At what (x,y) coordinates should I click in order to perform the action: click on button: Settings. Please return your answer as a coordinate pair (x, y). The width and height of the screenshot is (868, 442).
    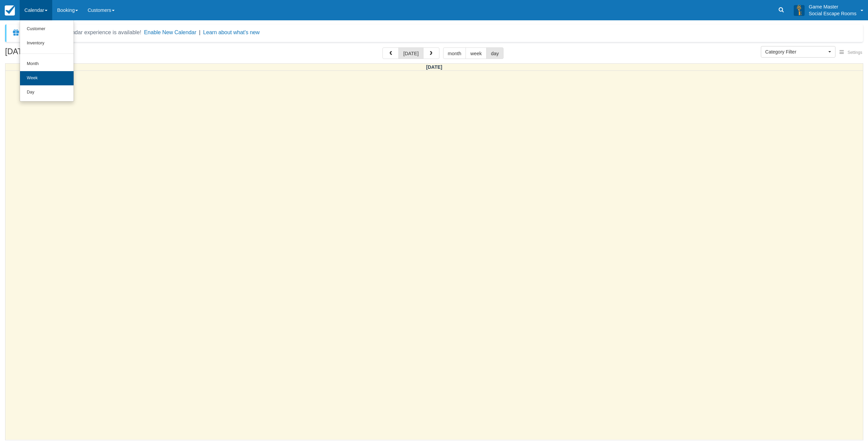
    Looking at the image, I should click on (851, 52).